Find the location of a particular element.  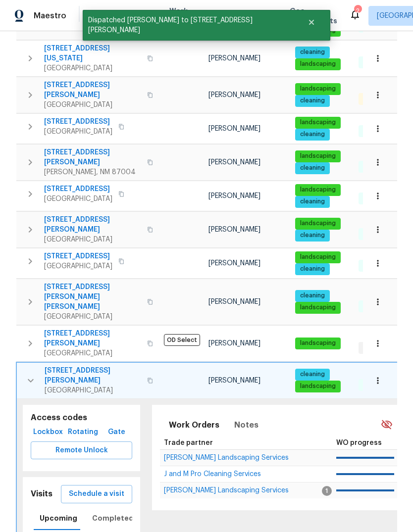

span: 1 QC is located at coordinates (370, 99).